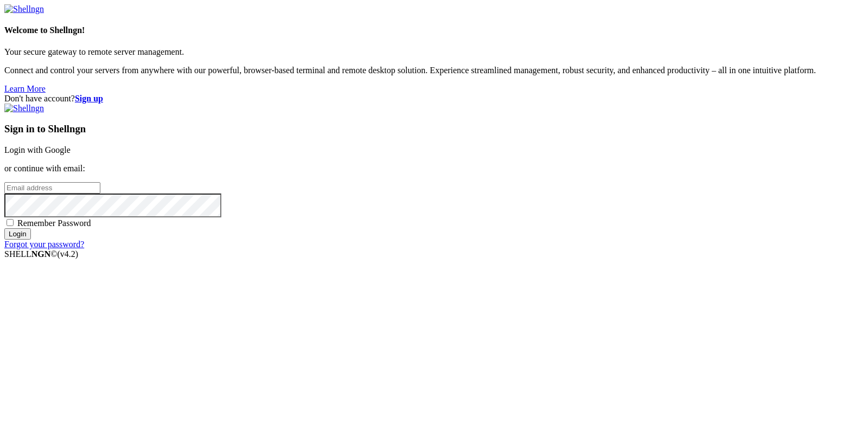 This screenshot has height=438, width=868. Describe the element at coordinates (44, 244) in the screenshot. I see `a: Forgot your password?` at that location.